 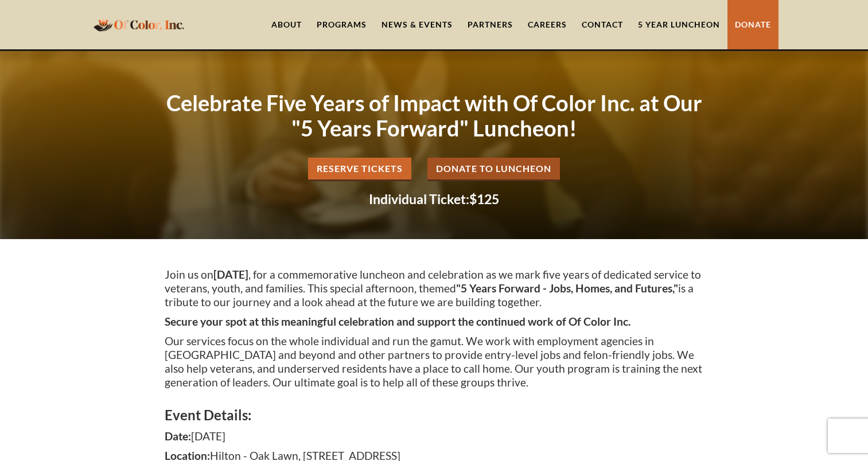 I want to click on a: home, so click(x=139, y=24).